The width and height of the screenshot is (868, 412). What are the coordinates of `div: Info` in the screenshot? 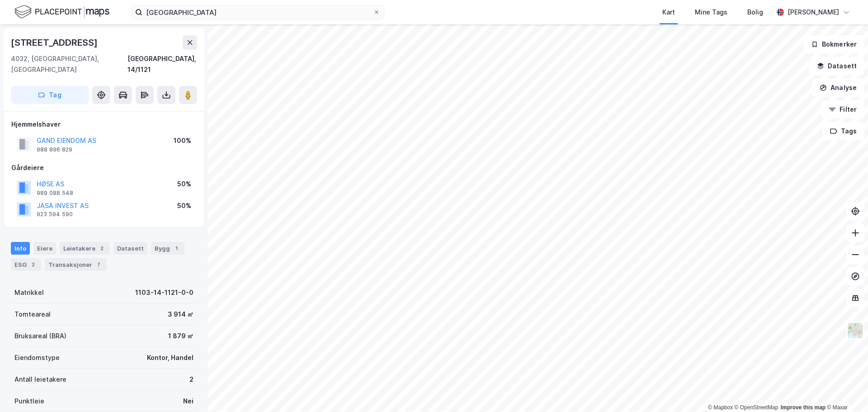 It's located at (20, 248).